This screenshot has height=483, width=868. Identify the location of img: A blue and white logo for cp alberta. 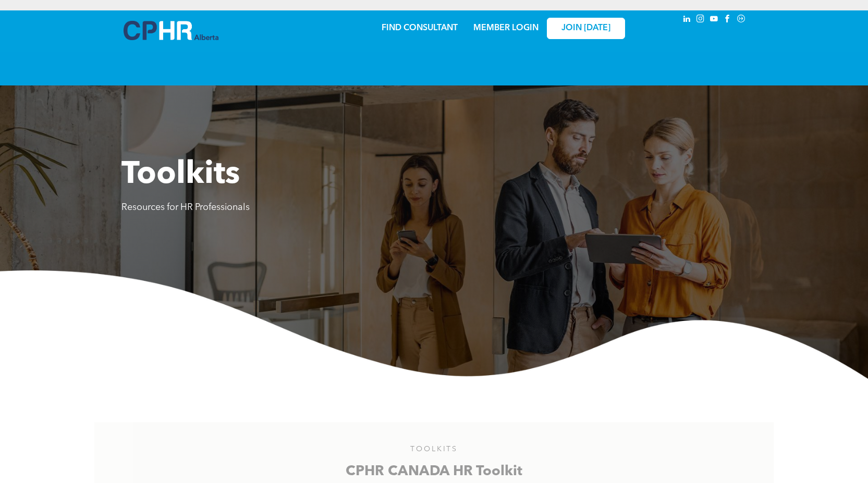
(171, 30).